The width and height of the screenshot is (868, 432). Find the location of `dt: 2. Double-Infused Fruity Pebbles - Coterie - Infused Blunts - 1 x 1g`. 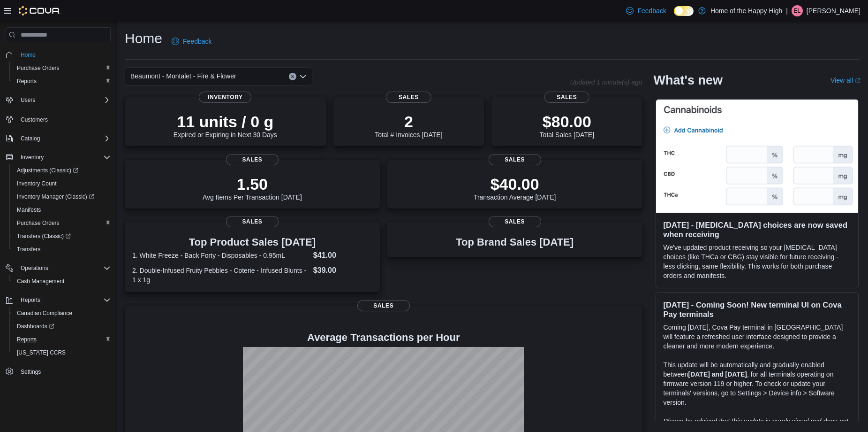

dt: 2. Double-Infused Fruity Pebbles - Coterie - Infused Blunts - 1 x 1g is located at coordinates (221, 275).